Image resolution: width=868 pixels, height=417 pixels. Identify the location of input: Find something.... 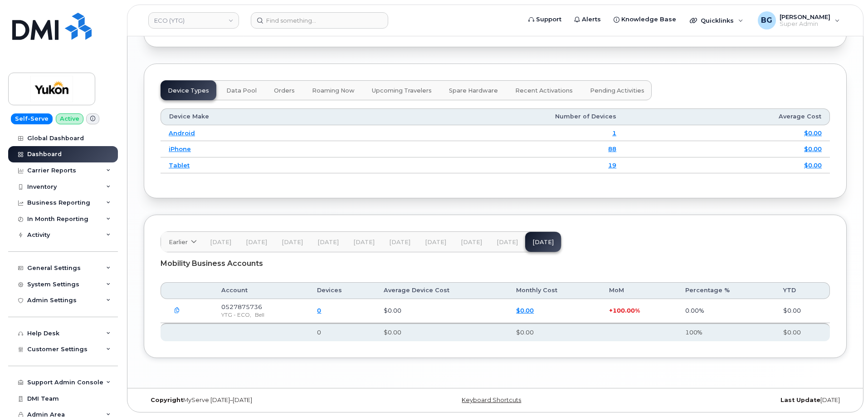
(319, 20).